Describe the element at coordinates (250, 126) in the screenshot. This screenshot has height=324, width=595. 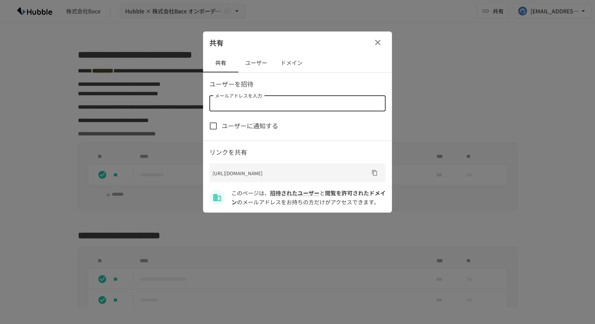
I see `span: ユーザーに通知する` at that location.